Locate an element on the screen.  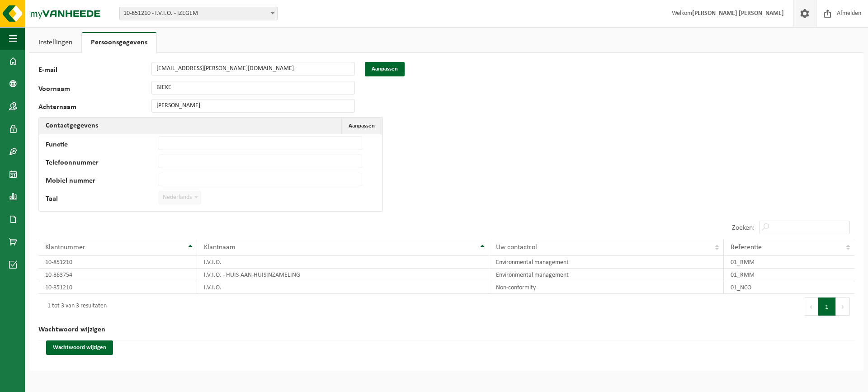
a: Instellingen is located at coordinates (55, 42).